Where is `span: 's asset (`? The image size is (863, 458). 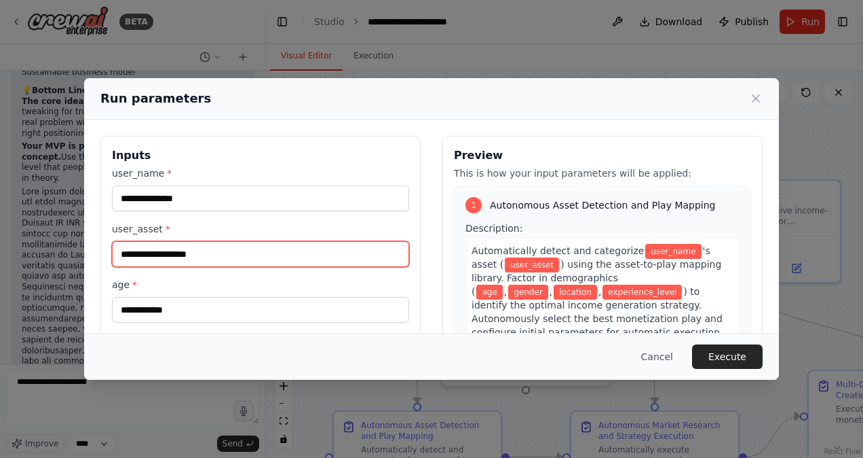 span: 's asset ( is located at coordinates (591, 257).